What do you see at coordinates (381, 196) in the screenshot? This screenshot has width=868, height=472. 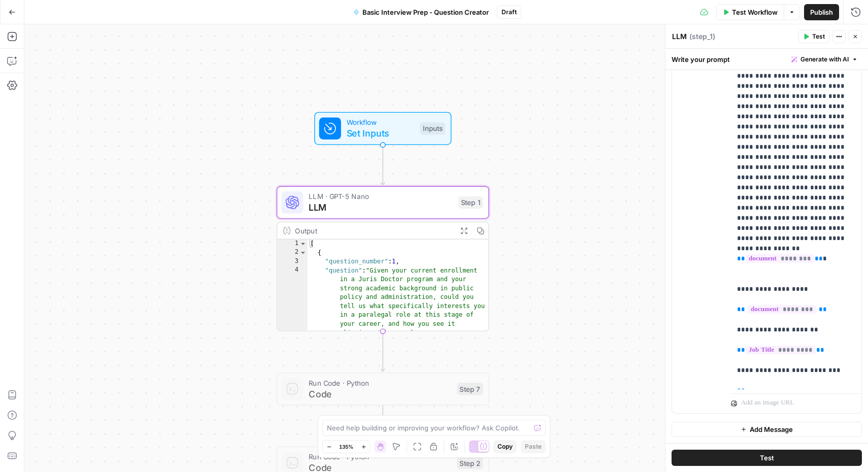 I see `span: LLM · GPT-5 Nano` at bounding box center [381, 196].